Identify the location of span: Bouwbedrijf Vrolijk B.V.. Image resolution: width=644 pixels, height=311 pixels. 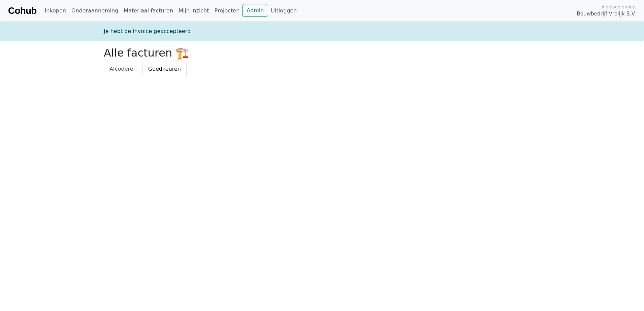
(607, 14).